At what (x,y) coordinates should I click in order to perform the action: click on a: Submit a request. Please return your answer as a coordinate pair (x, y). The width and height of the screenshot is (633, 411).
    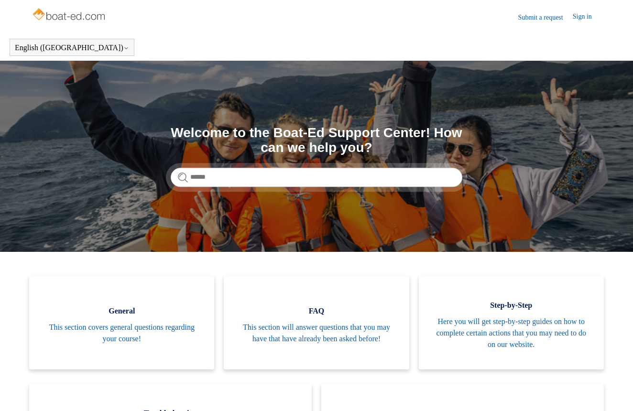
    Looking at the image, I should click on (545, 17).